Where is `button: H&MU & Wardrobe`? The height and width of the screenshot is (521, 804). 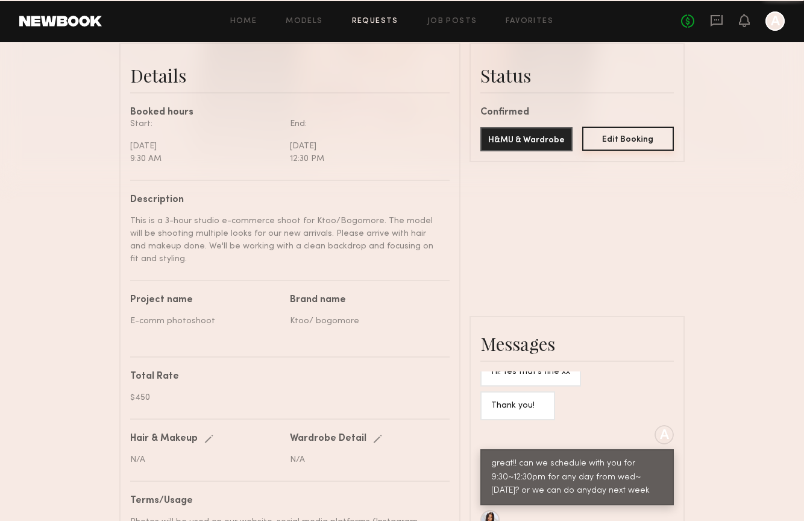 button: H&MU & Wardrobe is located at coordinates (526, 139).